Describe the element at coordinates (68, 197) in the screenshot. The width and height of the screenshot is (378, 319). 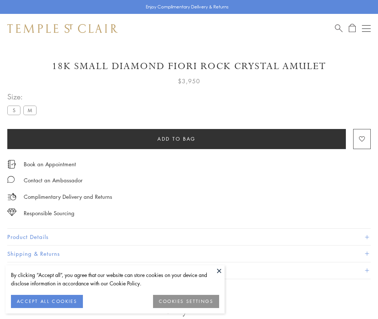
I see `p: Complimentary Delivery and Returns` at that location.